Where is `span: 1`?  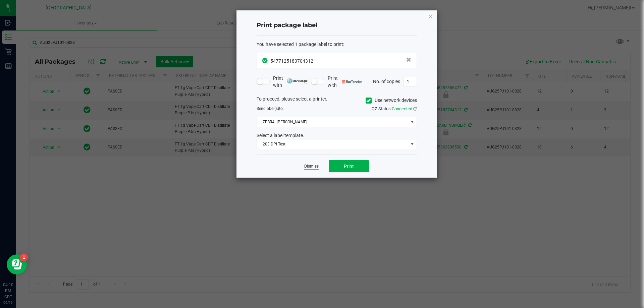 span: 1 is located at coordinates (4, 4).